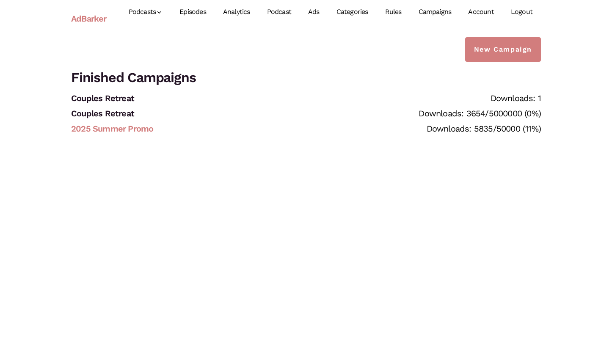 The height and width of the screenshot is (352, 612). Describe the element at coordinates (483, 129) in the screenshot. I see `div: Downloads: 5835/50000 (11%)` at that location.